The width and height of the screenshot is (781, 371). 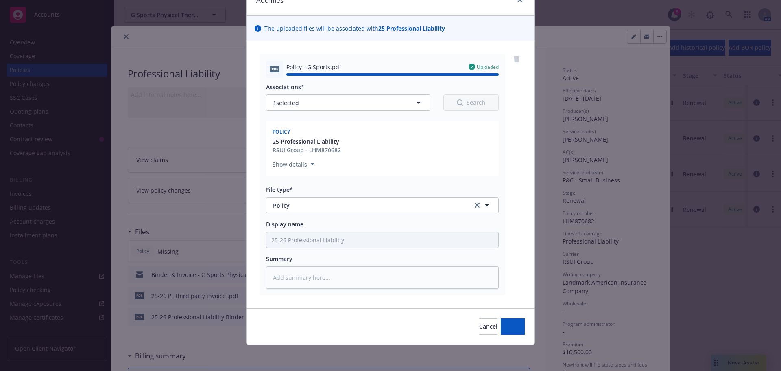 What do you see at coordinates (382, 240) in the screenshot?
I see `input: Add display name here...` at bounding box center [382, 240].